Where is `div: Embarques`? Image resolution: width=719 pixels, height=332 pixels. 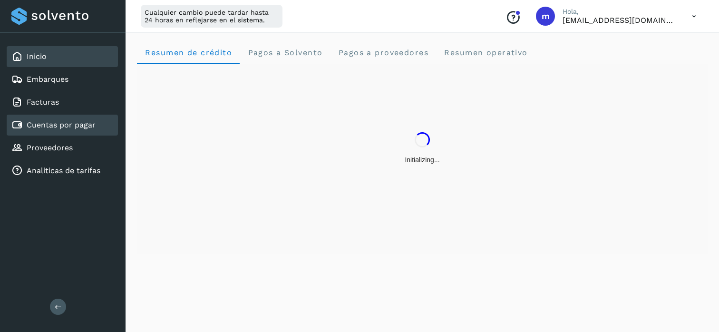
div: Embarques is located at coordinates (62, 79).